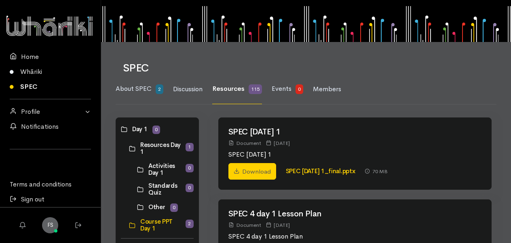 The width and height of the screenshot is (511, 243). Describe the element at coordinates (133, 88) in the screenshot. I see `span: About SPEC` at that location.